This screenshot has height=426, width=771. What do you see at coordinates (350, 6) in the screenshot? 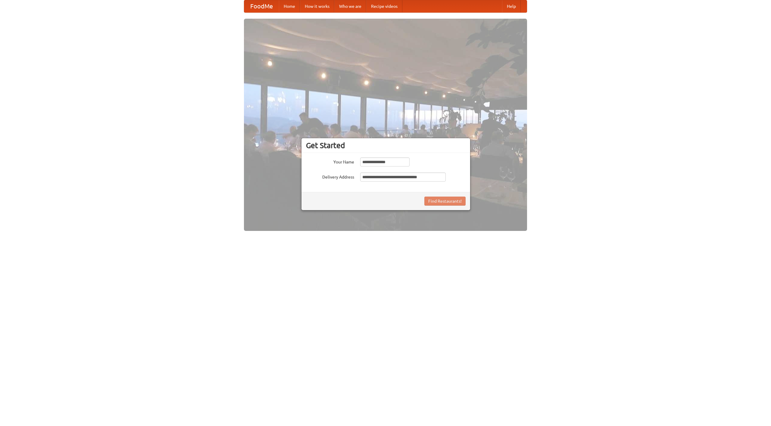
I see `a: Who we are` at bounding box center [350, 6].